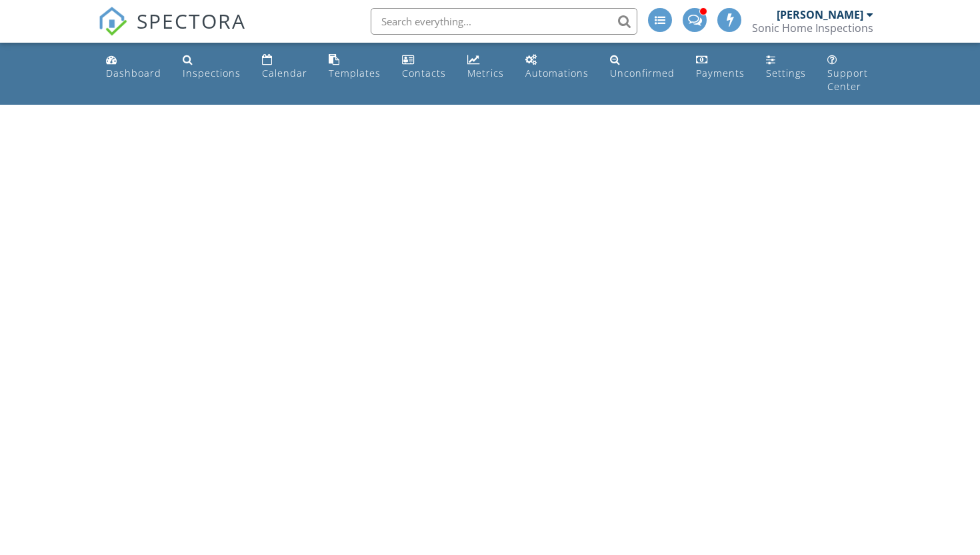 This screenshot has width=980, height=555. Describe the element at coordinates (212, 67) in the screenshot. I see `a: Inspections` at that location.